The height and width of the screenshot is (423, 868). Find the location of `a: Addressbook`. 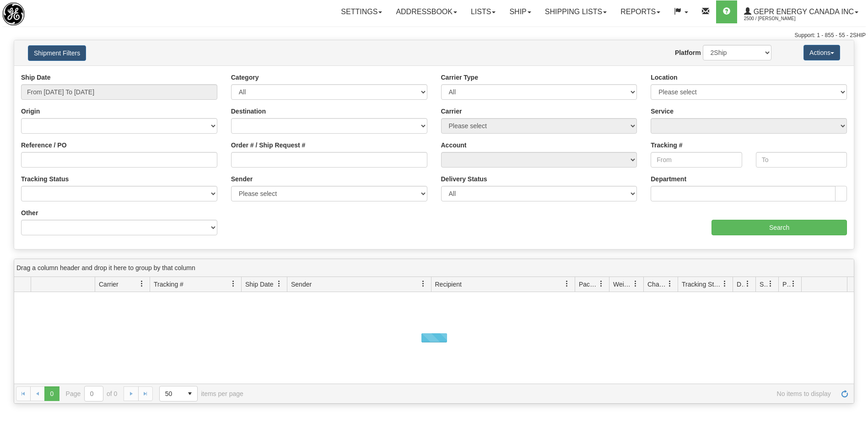

a: Addressbook is located at coordinates (426, 12).